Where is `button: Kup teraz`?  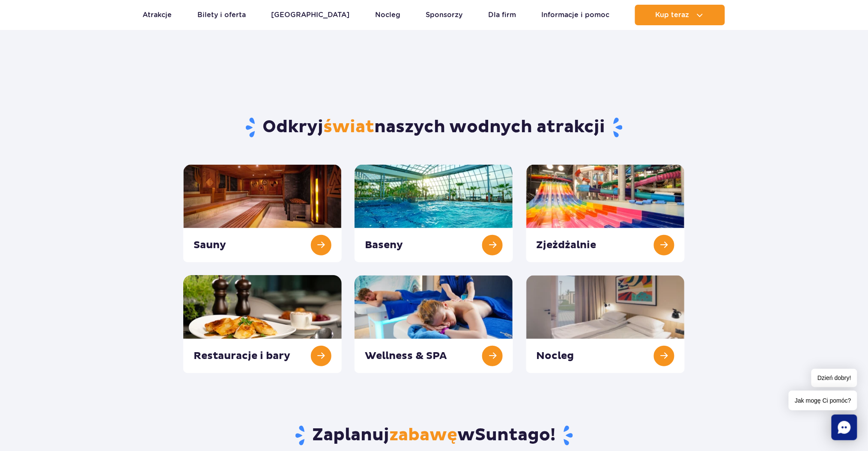
button: Kup teraz is located at coordinates (680, 15).